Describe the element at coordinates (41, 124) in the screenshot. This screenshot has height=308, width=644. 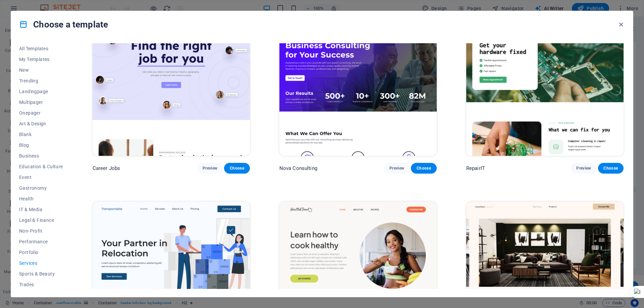
I see `span: Art & Design` at that location.